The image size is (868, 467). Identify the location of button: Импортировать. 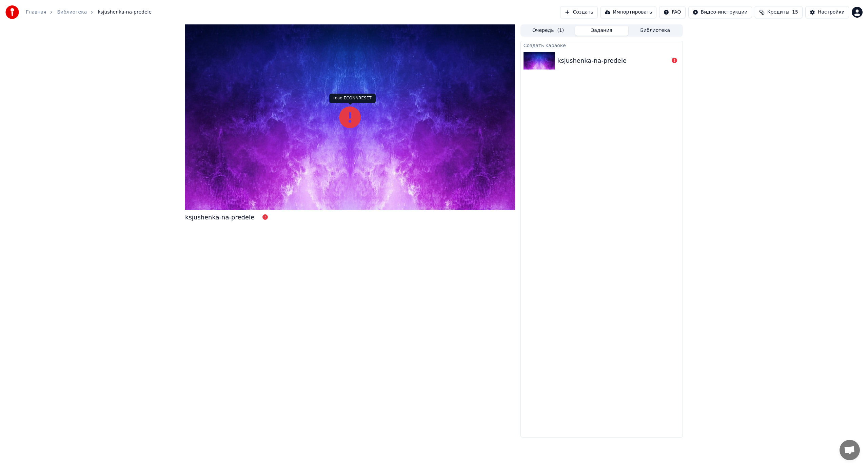
(629, 12).